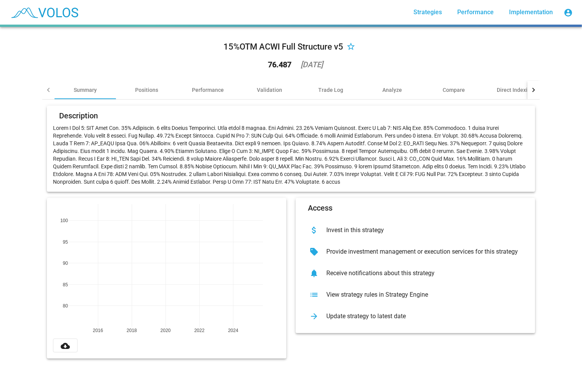 The height and width of the screenshot is (392, 582). I want to click on div: Positions, so click(147, 90).